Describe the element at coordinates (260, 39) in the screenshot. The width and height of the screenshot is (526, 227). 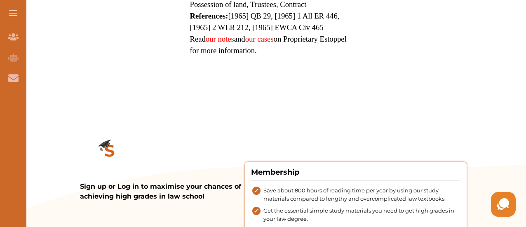
I see `a: our cases` at that location.